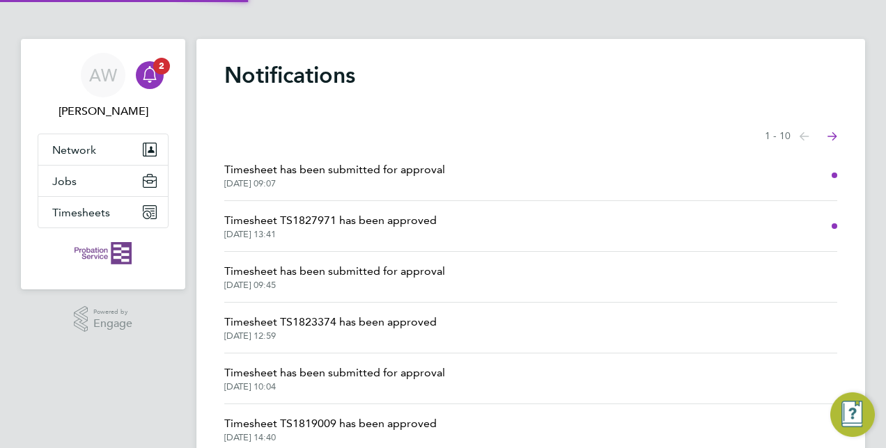 This screenshot has width=886, height=448. Describe the element at coordinates (103, 320) in the screenshot. I see `a: Powered byEngage` at that location.